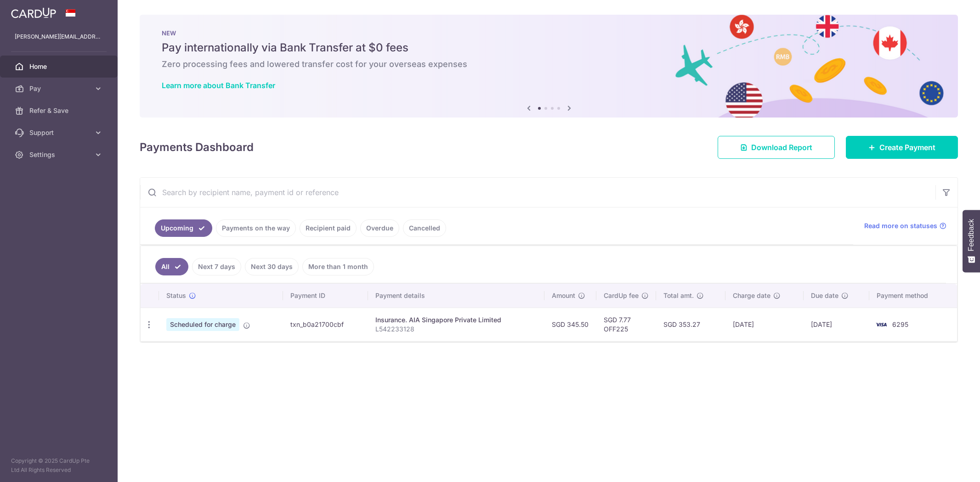 Image resolution: width=980 pixels, height=482 pixels. What do you see at coordinates (549, 48) in the screenshot?
I see `h5: Pay internationally via Bank Transfer at $0 fees` at bounding box center [549, 48].